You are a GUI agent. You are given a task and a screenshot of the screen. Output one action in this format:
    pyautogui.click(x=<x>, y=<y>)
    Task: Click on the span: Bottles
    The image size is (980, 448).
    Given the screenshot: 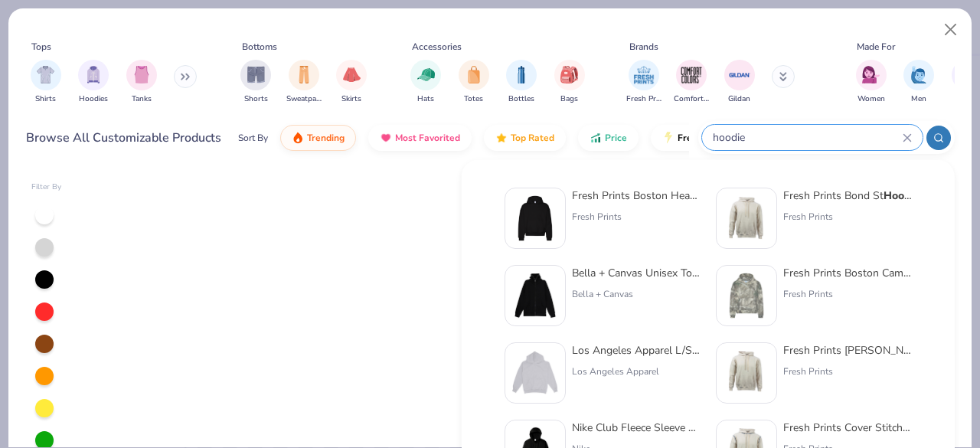 What is the action you would take?
    pyautogui.click(x=522, y=99)
    